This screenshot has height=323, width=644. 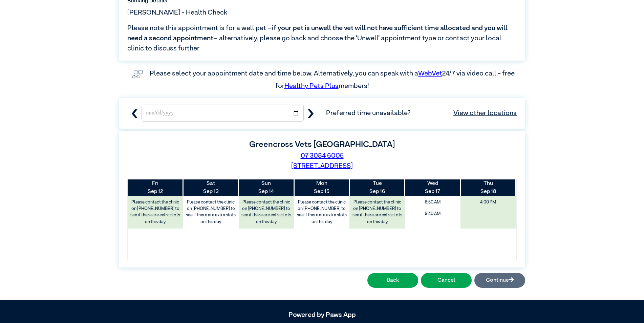 What do you see at coordinates (485, 113) in the screenshot?
I see `a: View other locations` at bounding box center [485, 113].